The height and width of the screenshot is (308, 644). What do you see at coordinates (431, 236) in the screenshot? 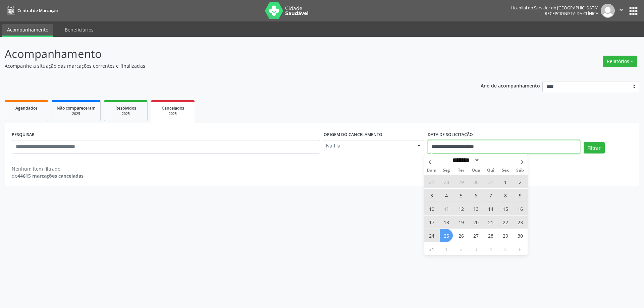
I see `span: Agosto 24, 2025` at bounding box center [431, 236].